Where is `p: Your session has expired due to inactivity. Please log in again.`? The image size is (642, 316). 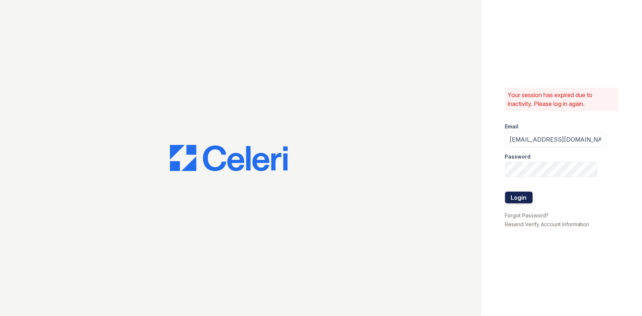 p: Your session has expired due to inactivity. Please log in again. is located at coordinates (562, 99).